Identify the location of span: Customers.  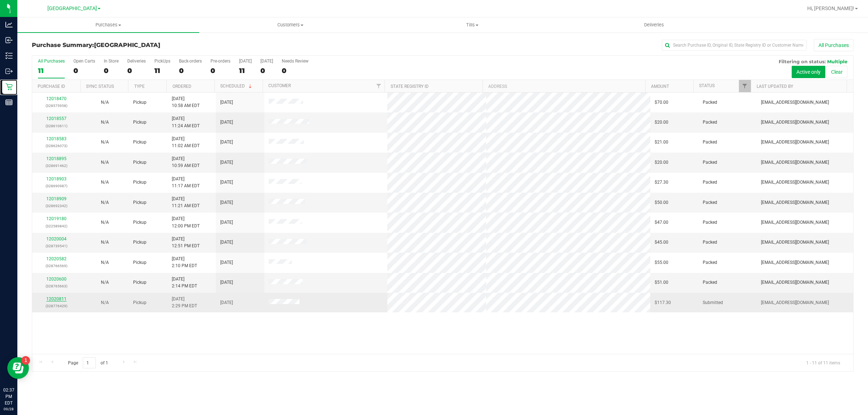
(290, 25).